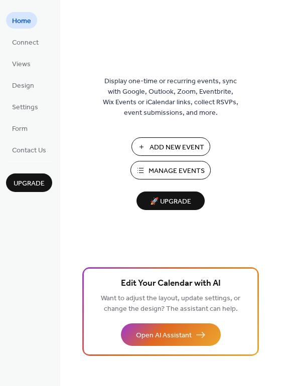  What do you see at coordinates (20, 128) in the screenshot?
I see `a: Form` at bounding box center [20, 128].